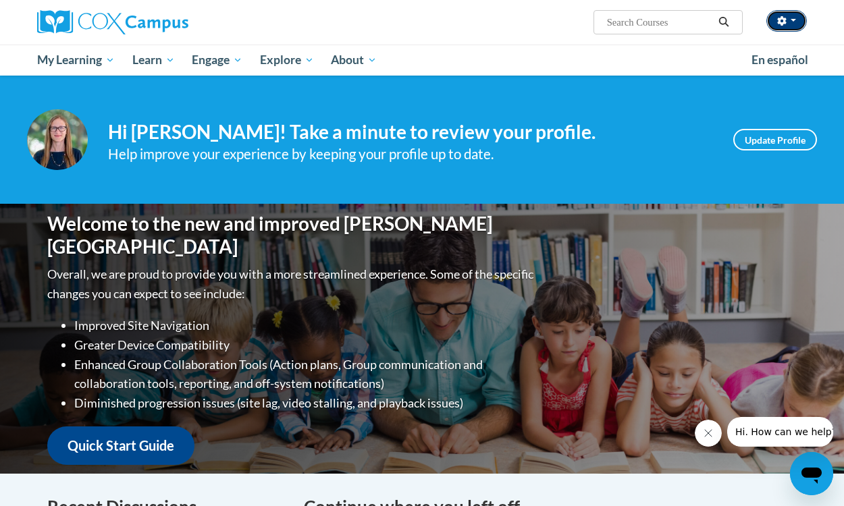 Image resolution: width=844 pixels, height=506 pixels. I want to click on span: Hi. How can we help?, so click(59, 15).